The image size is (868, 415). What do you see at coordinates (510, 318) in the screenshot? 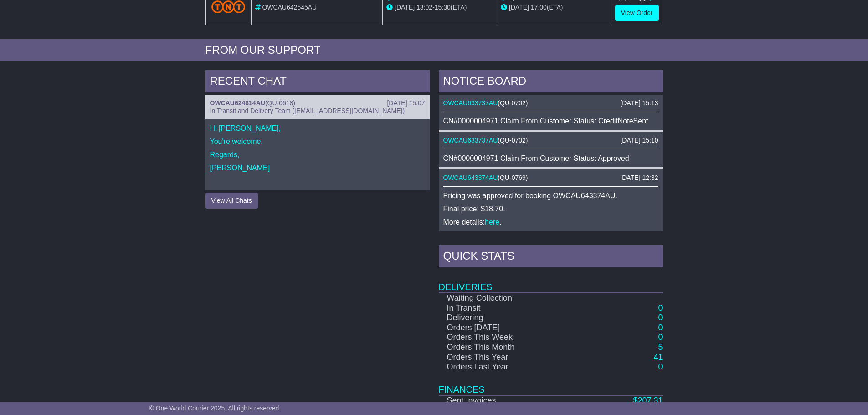
I see `td: Delivering` at bounding box center [510, 318].